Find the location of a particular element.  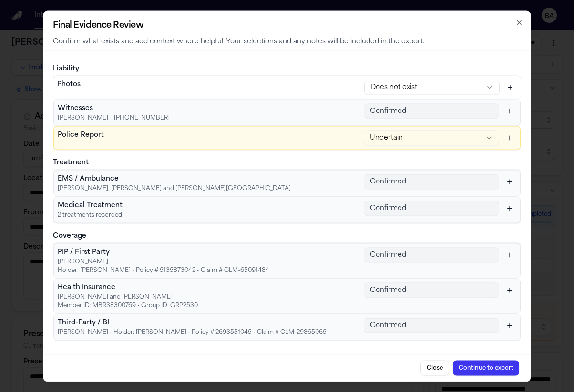

button: Add context for Photos is located at coordinates (510, 87).